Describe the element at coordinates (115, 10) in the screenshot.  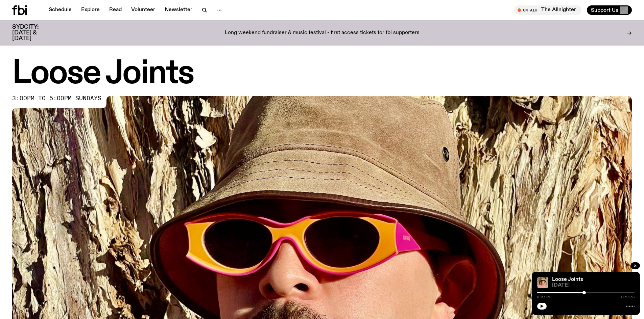
I see `a: Read` at that location.